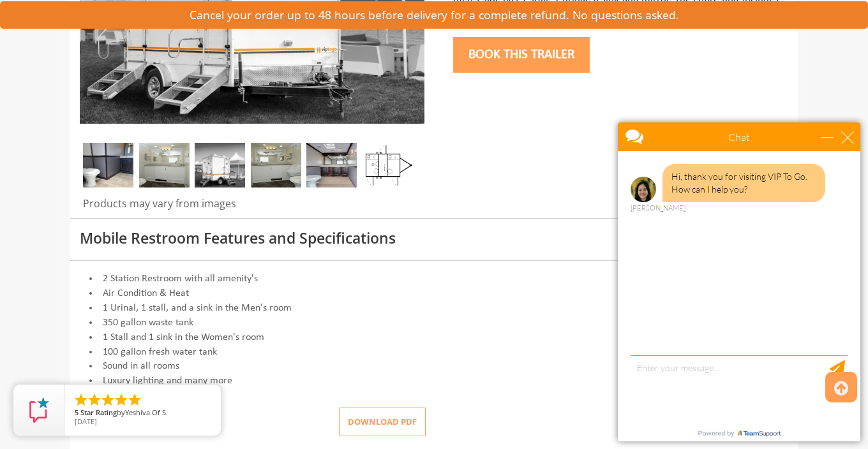 The width and height of the screenshot is (868, 449). What do you see at coordinates (383, 422) in the screenshot?
I see `button: Download pdf` at bounding box center [383, 422].